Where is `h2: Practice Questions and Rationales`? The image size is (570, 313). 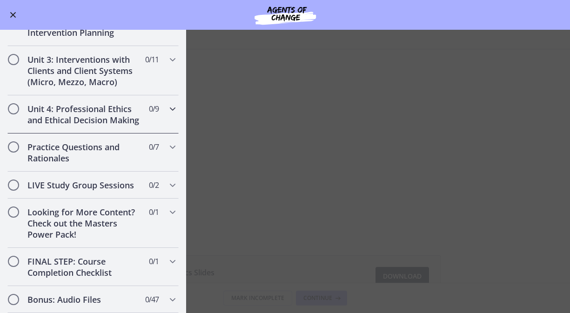
h2: Practice Questions and Rationales is located at coordinates (84, 153).